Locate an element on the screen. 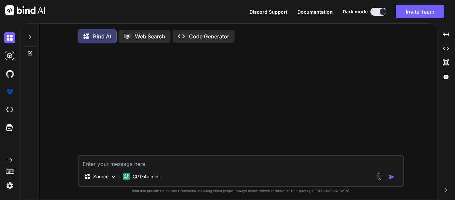 Image resolution: width=455 pixels, height=200 pixels. img: darkAi-studio is located at coordinates (10, 56).